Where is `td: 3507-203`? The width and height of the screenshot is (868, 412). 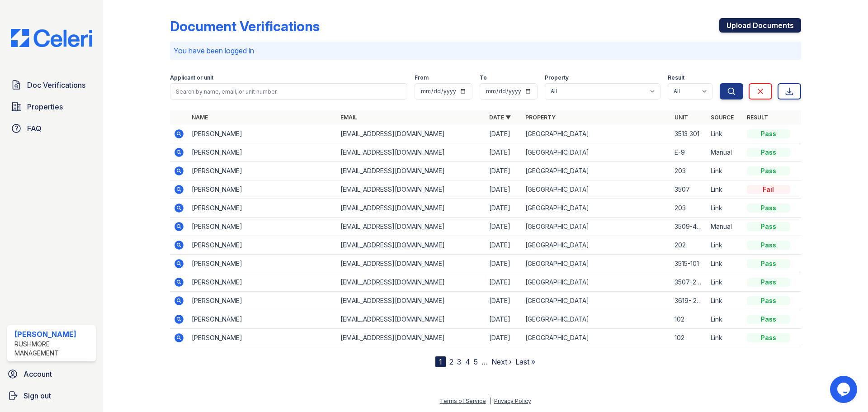 td: 3507-203 is located at coordinates (689, 282).